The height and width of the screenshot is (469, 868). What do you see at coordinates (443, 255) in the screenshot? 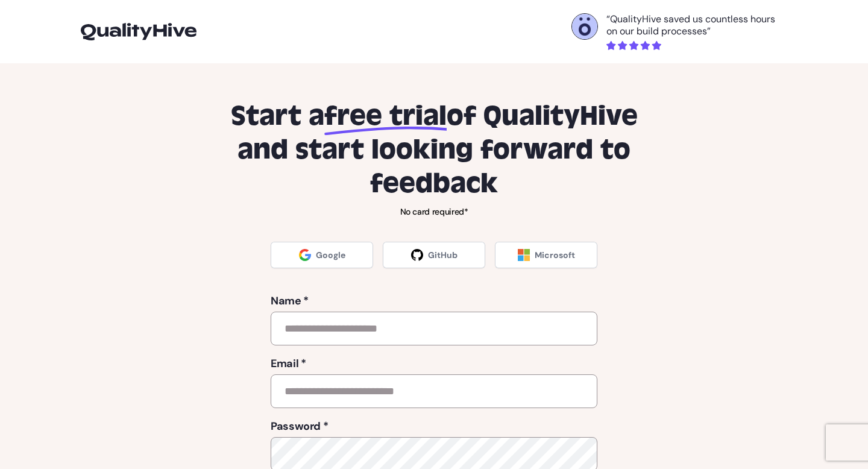
I see `span: GitHub` at bounding box center [443, 255].